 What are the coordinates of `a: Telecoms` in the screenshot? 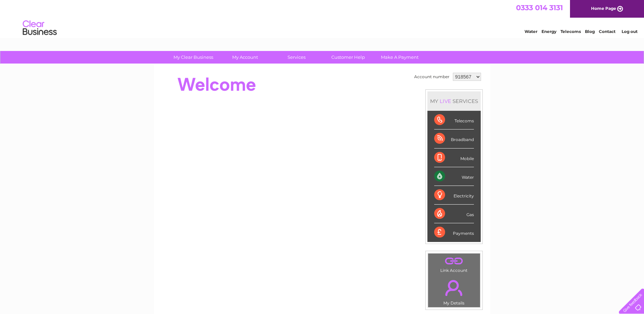 It's located at (571, 31).